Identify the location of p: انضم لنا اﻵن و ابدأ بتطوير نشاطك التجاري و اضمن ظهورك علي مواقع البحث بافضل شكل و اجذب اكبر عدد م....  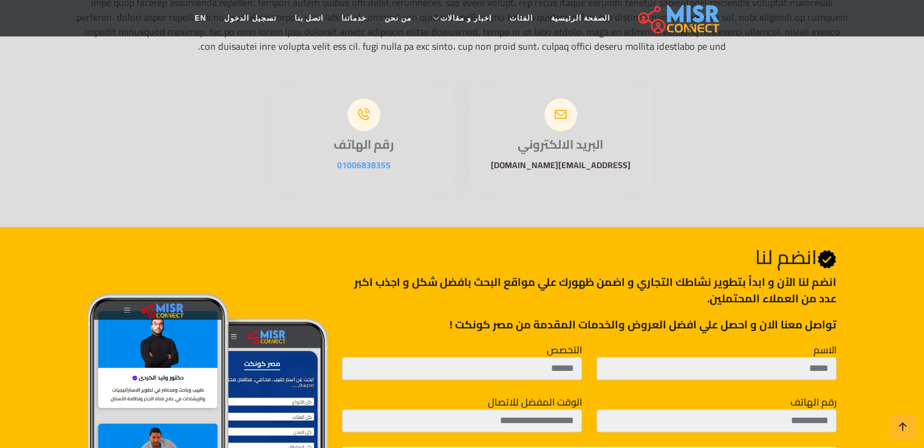
(589, 290).